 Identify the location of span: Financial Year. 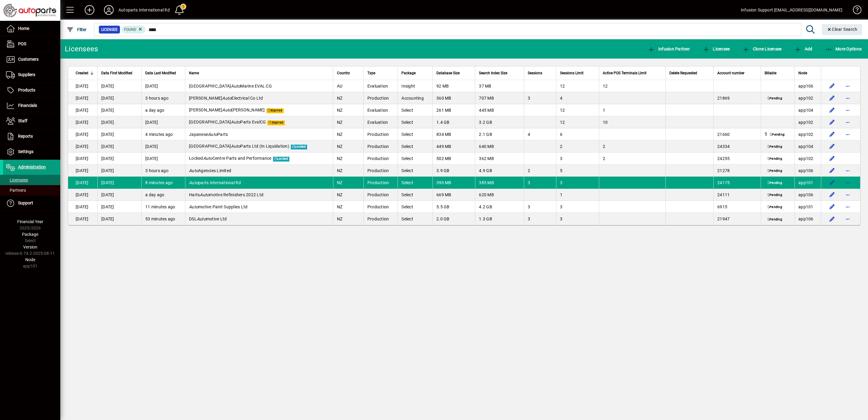
(30, 222).